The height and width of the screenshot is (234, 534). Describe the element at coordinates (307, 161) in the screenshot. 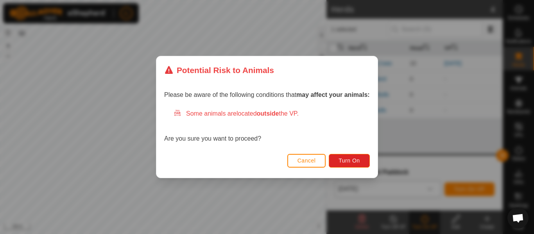

I see `button: Cancel` at that location.